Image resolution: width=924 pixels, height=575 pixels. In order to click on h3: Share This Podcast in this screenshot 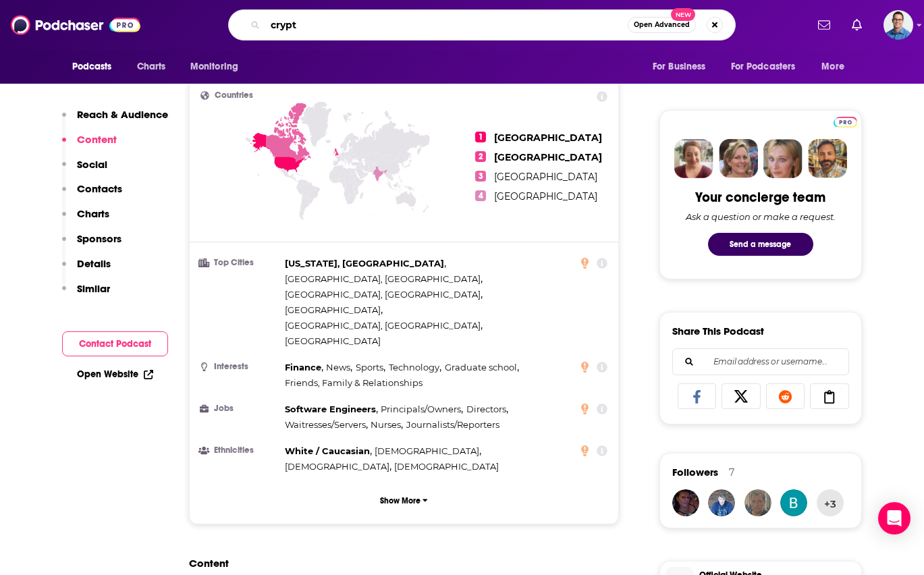, I will do `click(718, 330)`.